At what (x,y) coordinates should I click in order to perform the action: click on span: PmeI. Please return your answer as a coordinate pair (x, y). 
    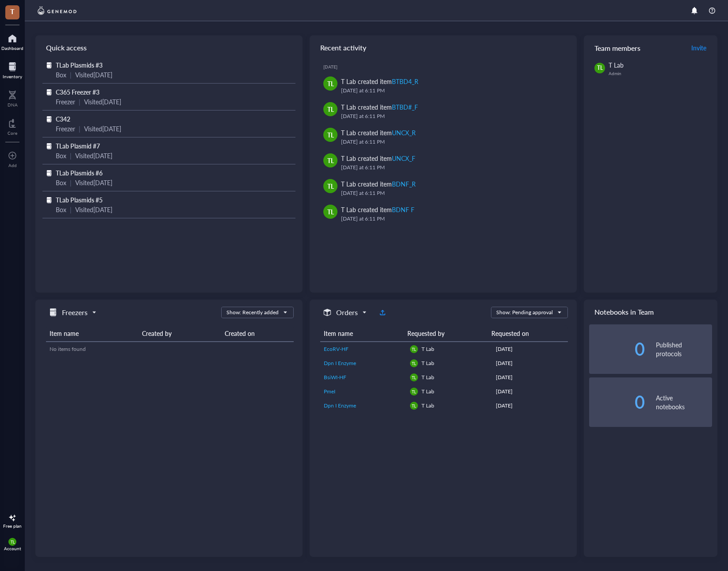
    Looking at the image, I should click on (330, 391).